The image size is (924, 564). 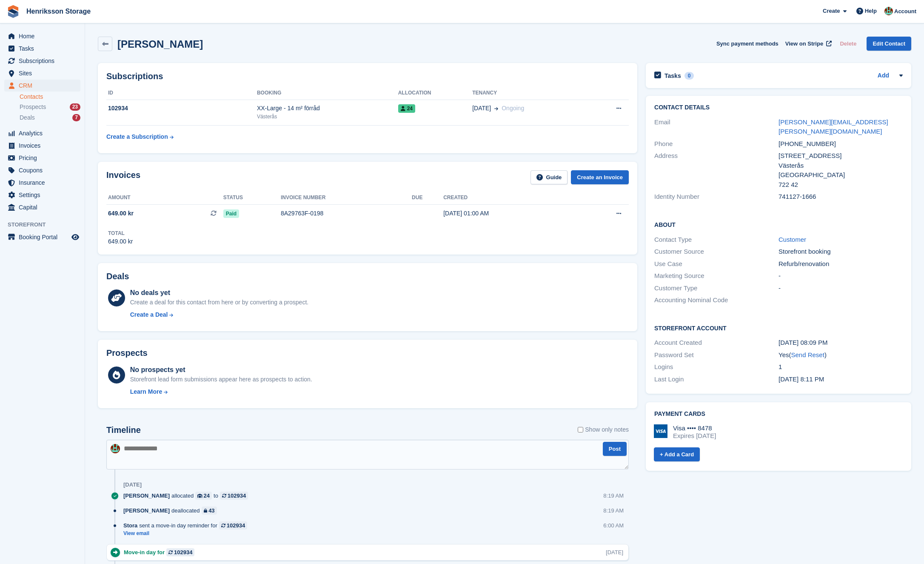 What do you see at coordinates (677, 454) in the screenshot?
I see `a: + Add a Card` at bounding box center [677, 454].